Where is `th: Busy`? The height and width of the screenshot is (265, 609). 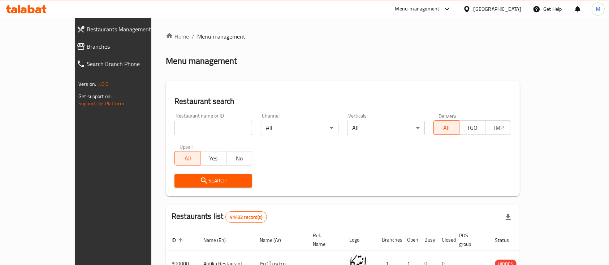
th: Busy is located at coordinates (427, 240).